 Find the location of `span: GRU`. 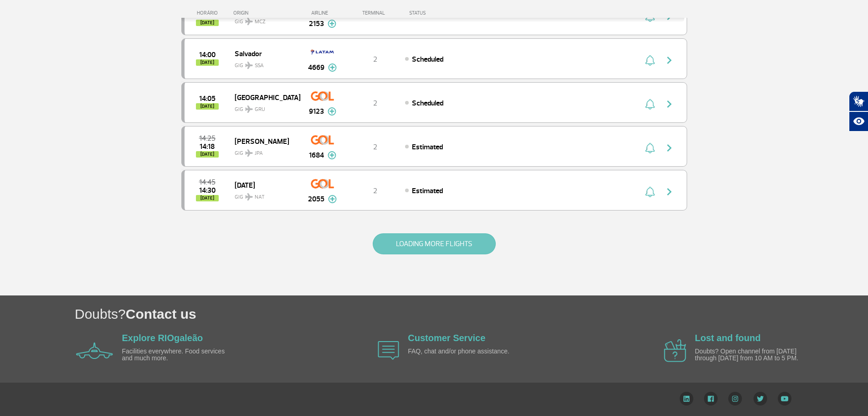

span: GRU is located at coordinates (260, 110).